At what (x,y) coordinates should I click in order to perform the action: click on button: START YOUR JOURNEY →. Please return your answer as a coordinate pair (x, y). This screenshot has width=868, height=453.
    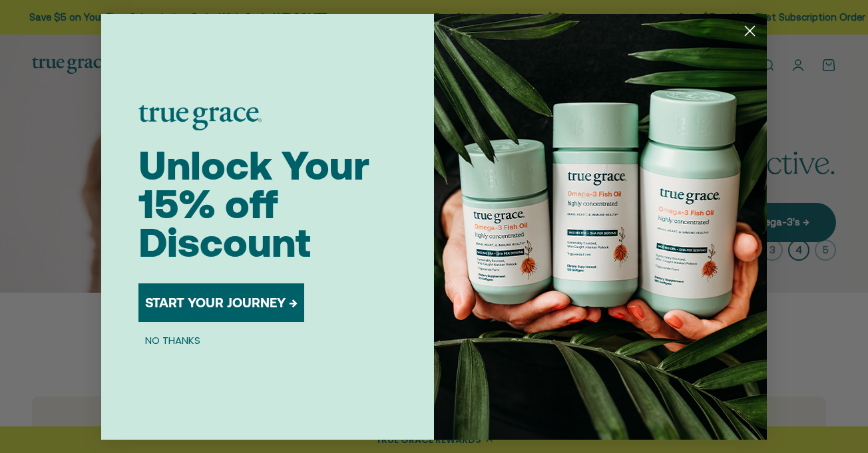
    Looking at the image, I should click on (221, 302).